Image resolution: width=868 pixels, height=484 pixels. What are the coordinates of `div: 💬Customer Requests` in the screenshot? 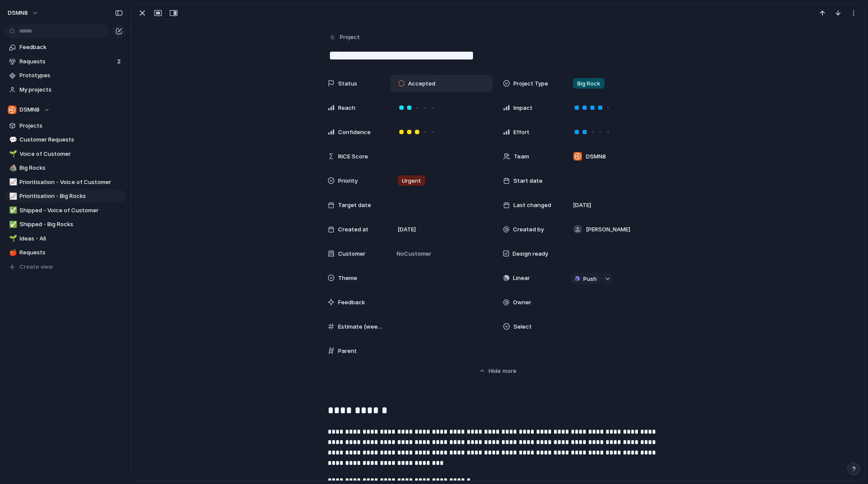 It's located at (65, 139).